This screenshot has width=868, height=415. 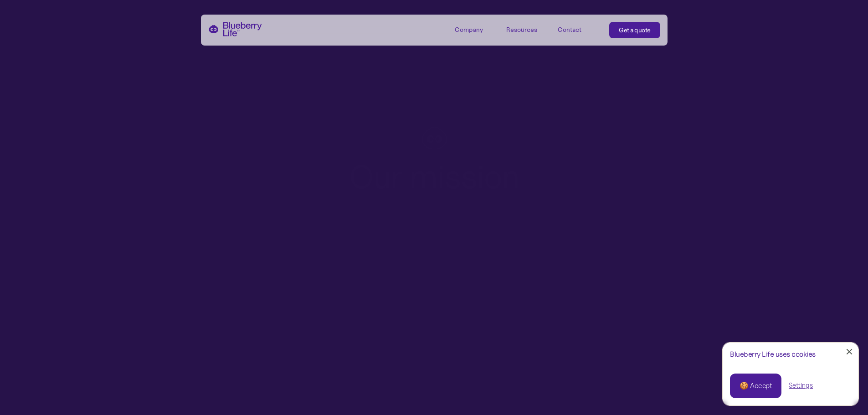 I want to click on a: Close Cookie Popup, so click(x=850, y=352).